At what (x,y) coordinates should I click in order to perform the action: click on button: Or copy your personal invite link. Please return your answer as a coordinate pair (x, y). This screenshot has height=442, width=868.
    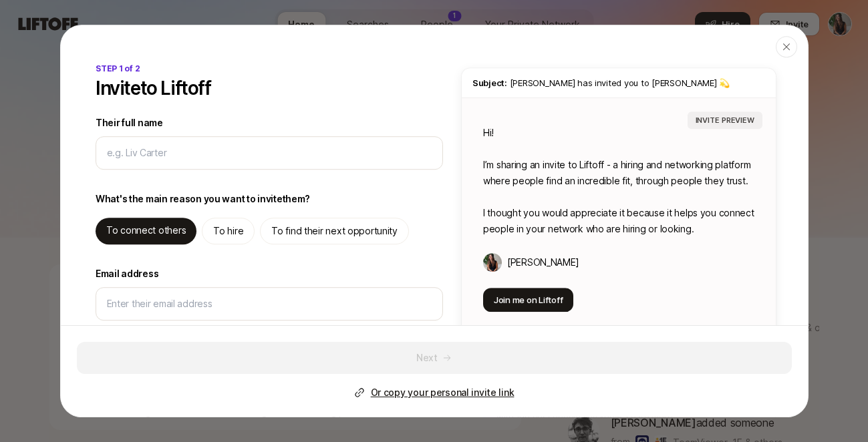
    Looking at the image, I should click on (433, 393).